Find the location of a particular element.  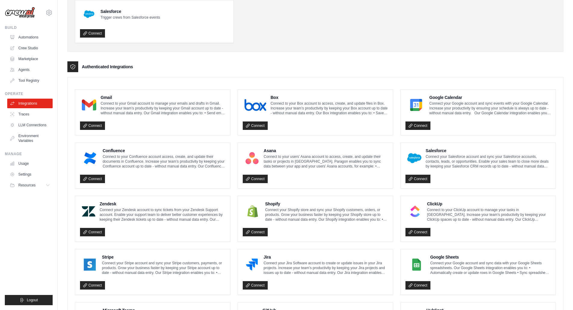

p: Connect your Jira Software account to create or update issues in your Jira projects. Increase you... is located at coordinates (326, 268).